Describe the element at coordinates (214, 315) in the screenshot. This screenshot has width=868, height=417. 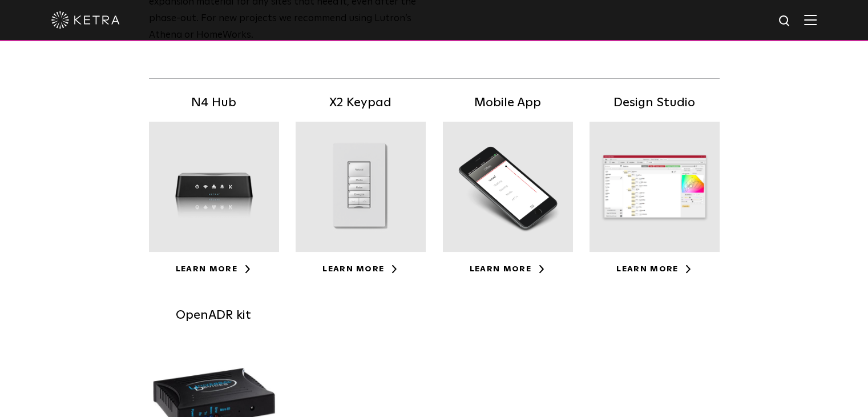
I see `h5: OpenADR kit` at that location.